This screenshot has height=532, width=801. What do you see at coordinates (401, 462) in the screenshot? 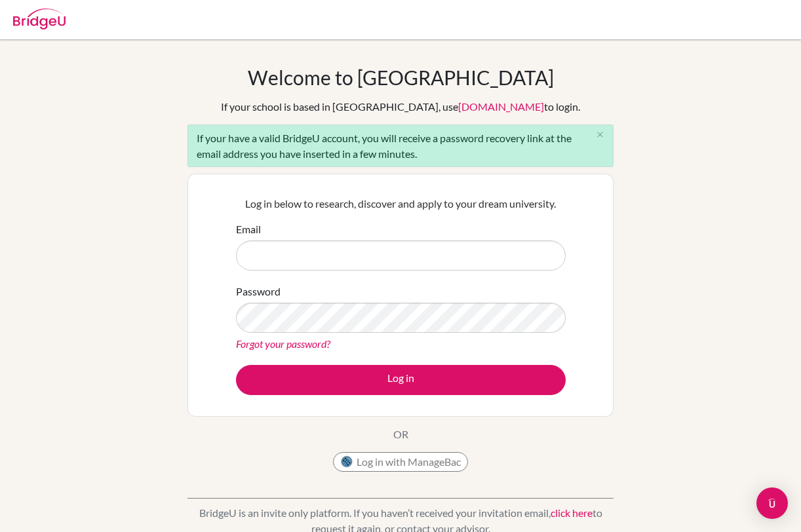
I see `button: Log in with ManageBac` at bounding box center [401, 462].